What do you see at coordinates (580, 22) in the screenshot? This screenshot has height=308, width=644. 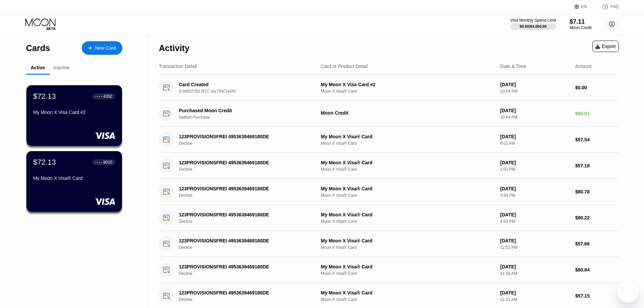 I see `div: $7.11` at bounding box center [580, 22].